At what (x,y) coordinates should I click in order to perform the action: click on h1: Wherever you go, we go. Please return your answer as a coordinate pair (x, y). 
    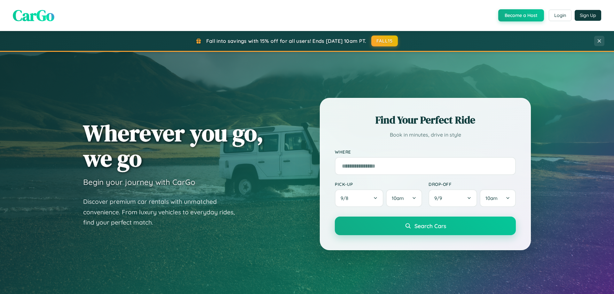
    Looking at the image, I should click on (173, 146).